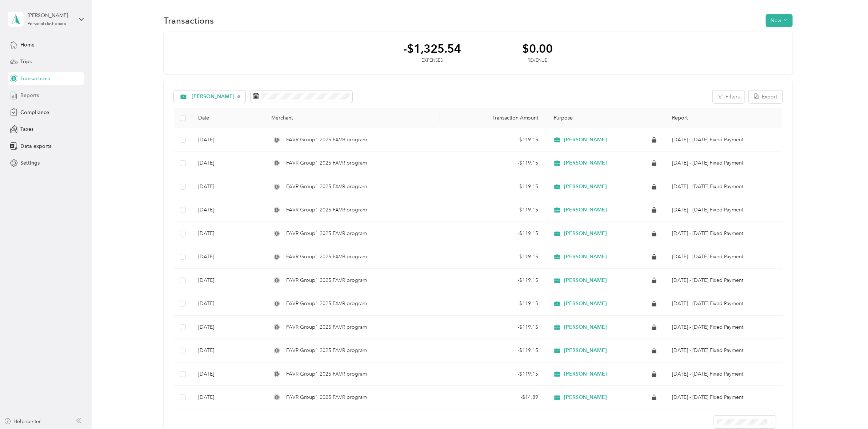 This screenshot has height=429, width=868. I want to click on span: Data exports, so click(36, 146).